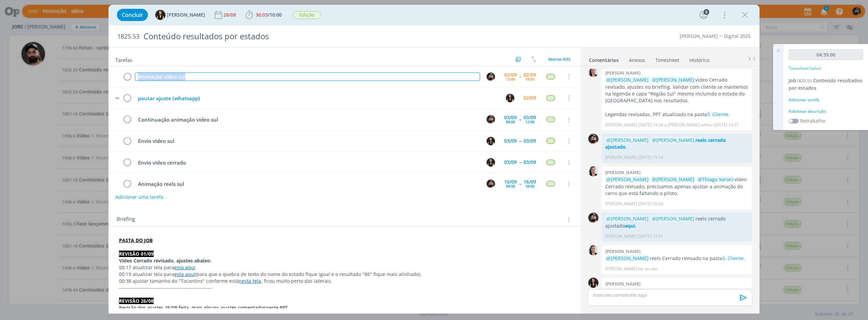  Describe the element at coordinates (345, 268) in the screenshot. I see `p: 00:17 atualizar tela para .` at that location.